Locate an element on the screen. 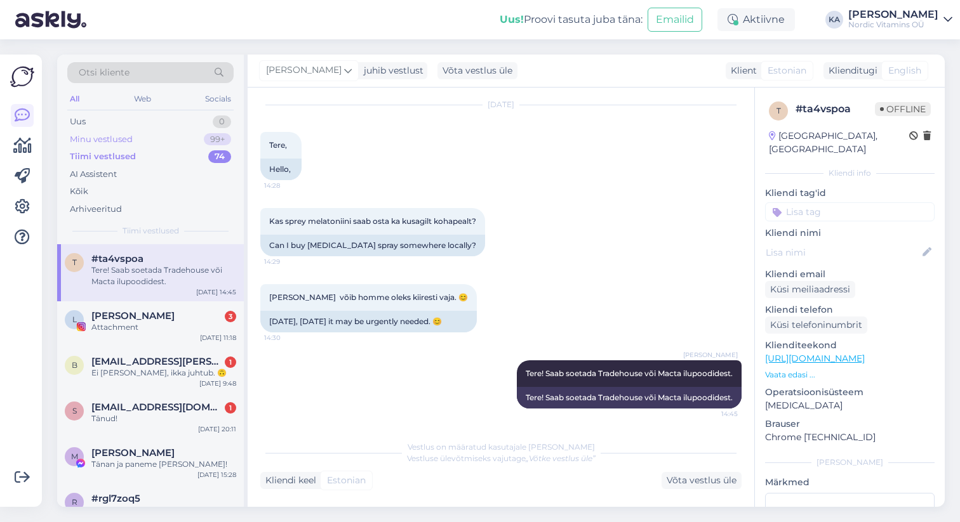 This screenshot has height=522, width=960. div: Web is located at coordinates (142, 99).